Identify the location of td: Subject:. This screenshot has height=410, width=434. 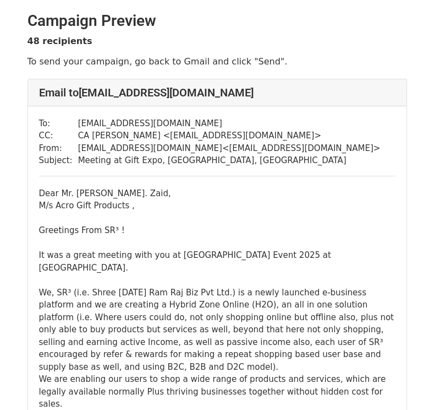
(58, 160).